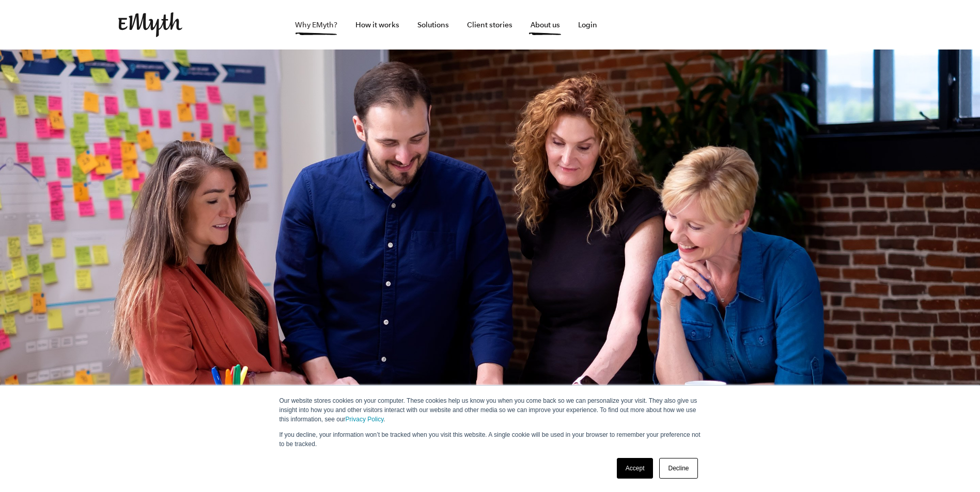 The height and width of the screenshot is (492, 980). What do you see at coordinates (365, 419) in the screenshot?
I see `a: Privacy Policy` at bounding box center [365, 419].